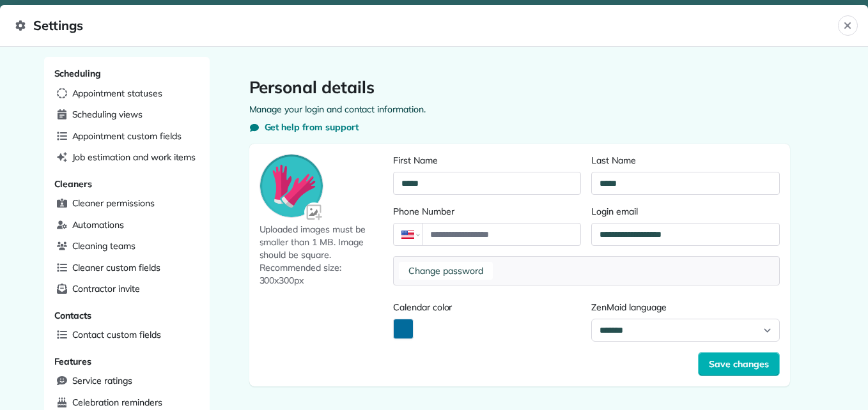 The height and width of the screenshot is (410, 868). I want to click on span: Scheduling views, so click(107, 114).